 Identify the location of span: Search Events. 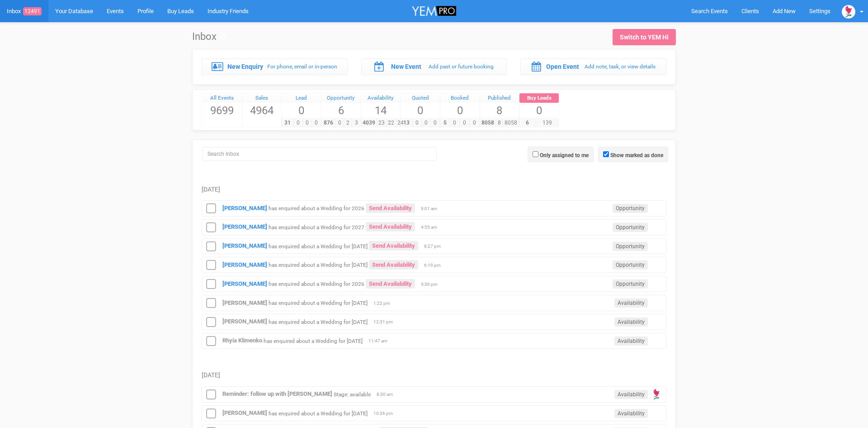
(709, 11).